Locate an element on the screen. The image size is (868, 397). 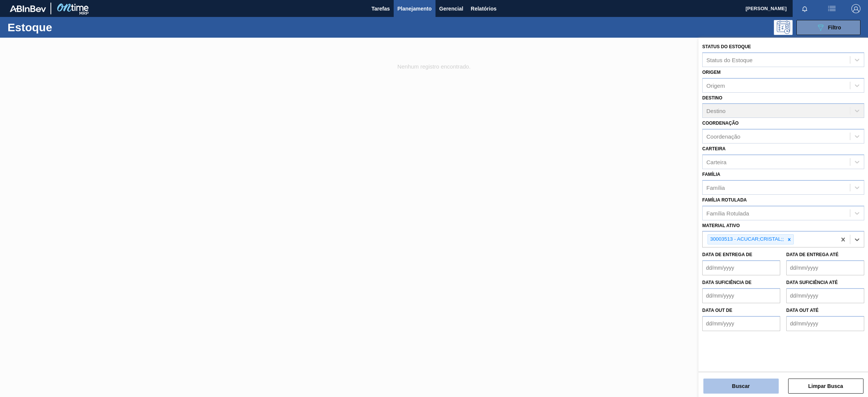
label: Material ativo is located at coordinates (721, 226).